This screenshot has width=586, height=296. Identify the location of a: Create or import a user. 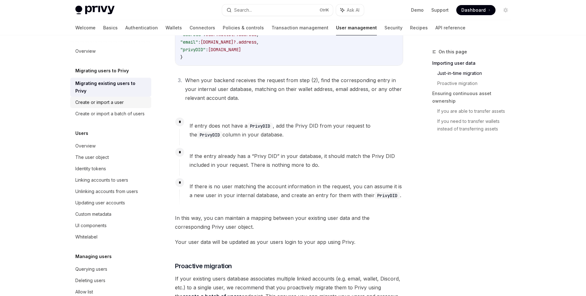
(111, 102).